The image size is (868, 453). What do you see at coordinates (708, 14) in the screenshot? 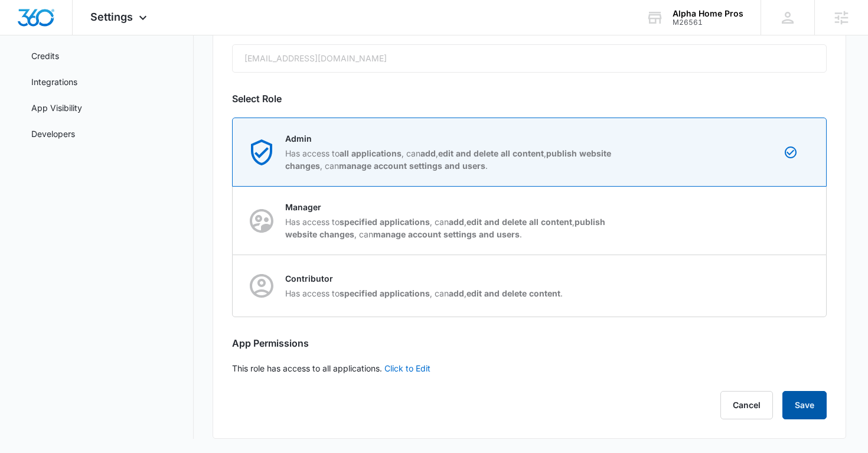
I see `div: account name` at bounding box center [708, 14].